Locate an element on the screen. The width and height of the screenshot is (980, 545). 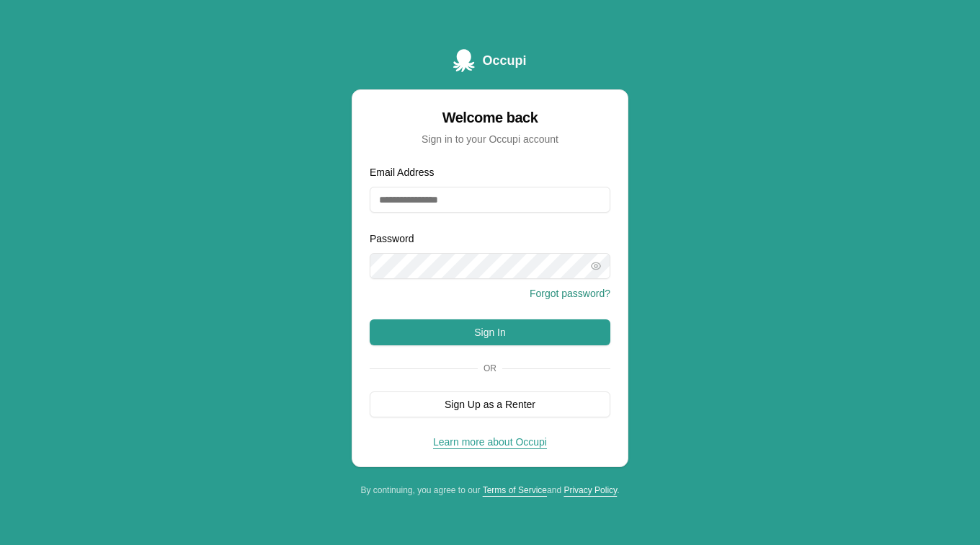
span: Or is located at coordinates (490, 369).